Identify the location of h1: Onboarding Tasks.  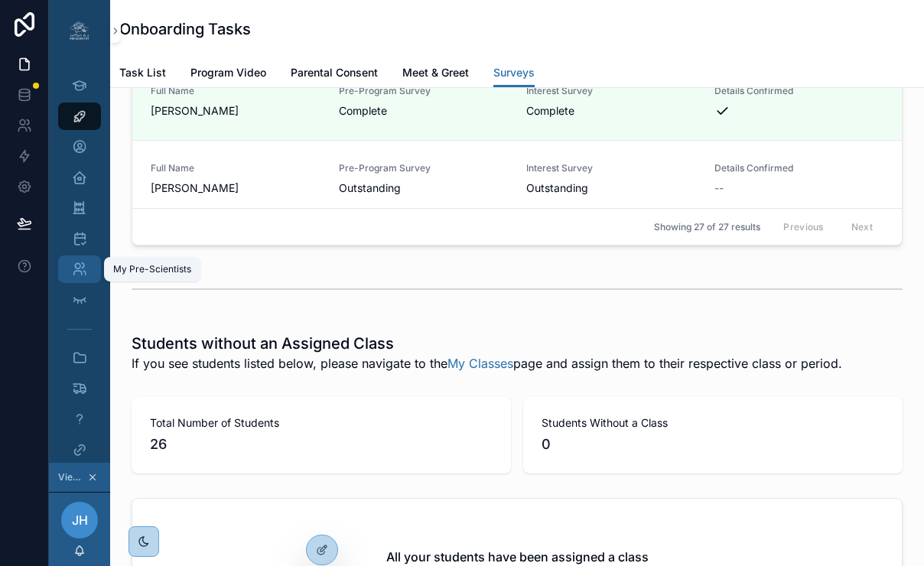
(185, 29).